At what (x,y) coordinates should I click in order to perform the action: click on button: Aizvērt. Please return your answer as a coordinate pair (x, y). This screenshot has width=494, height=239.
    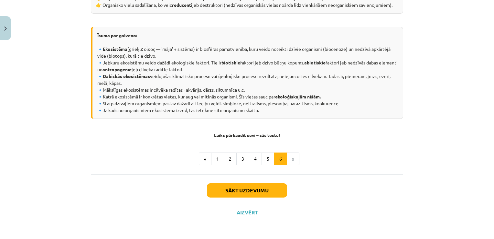
    Looking at the image, I should click on (247, 212).